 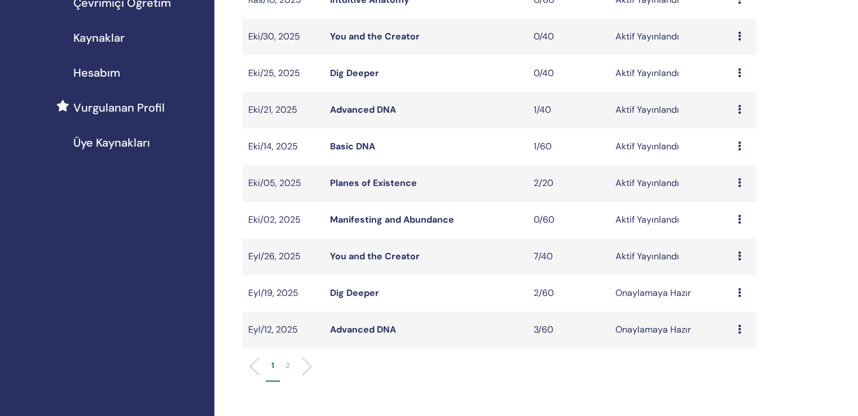 What do you see at coordinates (392, 219) in the screenshot?
I see `a: Manifesting and Abundance` at bounding box center [392, 219].